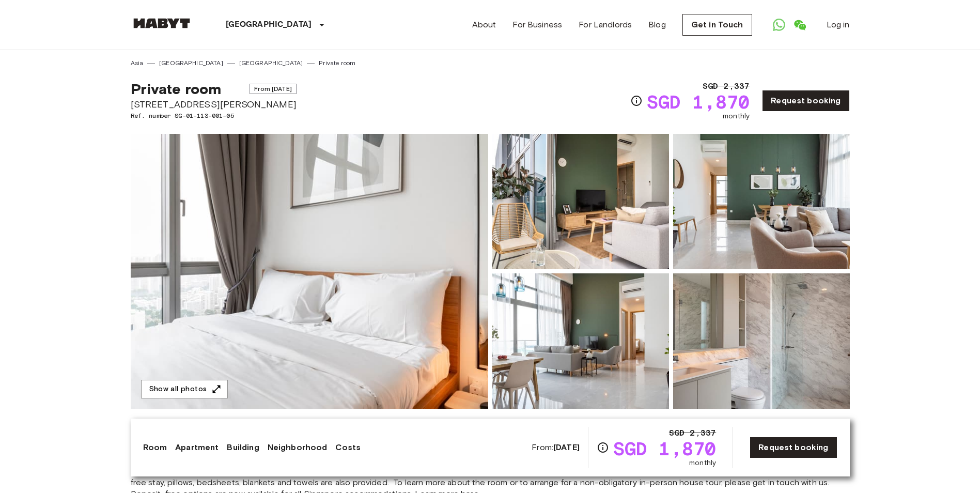 The width and height of the screenshot is (980, 493). Describe the element at coordinates (197, 448) in the screenshot. I see `a: Apartment` at that location.